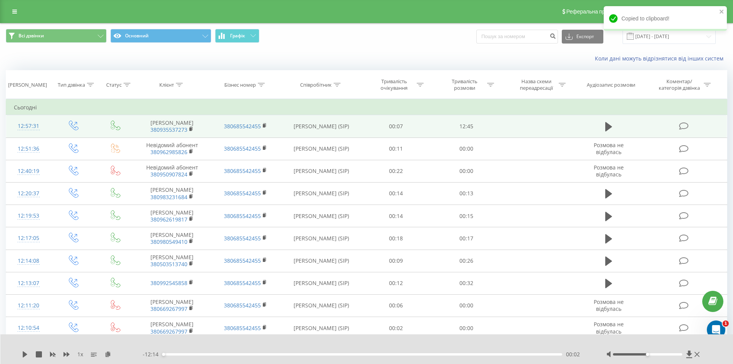 The image size is (733, 364). I want to click on div: 12:40:19, so click(28, 171).